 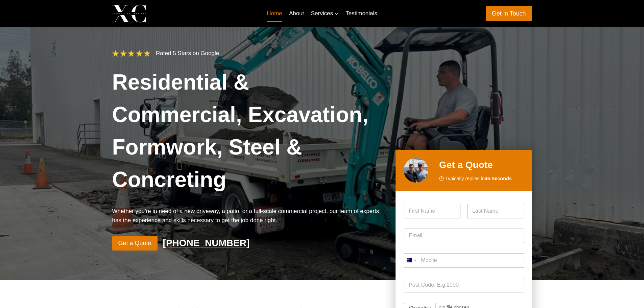 What do you see at coordinates (322, 14) in the screenshot?
I see `nav: Primary Navigation` at bounding box center [322, 14].